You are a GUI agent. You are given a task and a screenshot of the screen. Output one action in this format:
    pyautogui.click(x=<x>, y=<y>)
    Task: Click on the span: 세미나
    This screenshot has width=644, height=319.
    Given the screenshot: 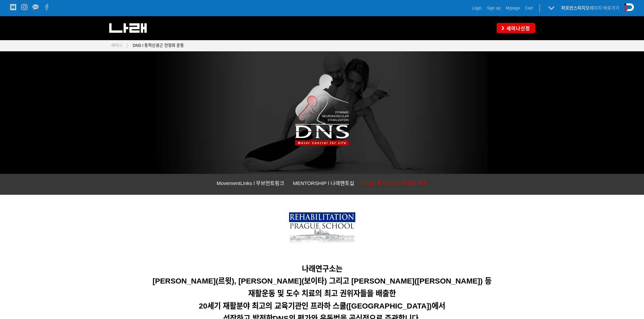 What is the action you would take?
    pyautogui.click(x=116, y=46)
    